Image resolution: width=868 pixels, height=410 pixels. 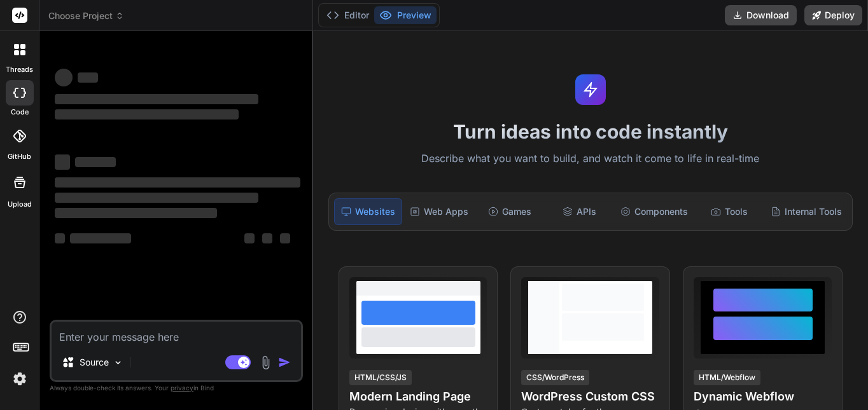 I want to click on div: HTML/CSS/JS, so click(x=380, y=377).